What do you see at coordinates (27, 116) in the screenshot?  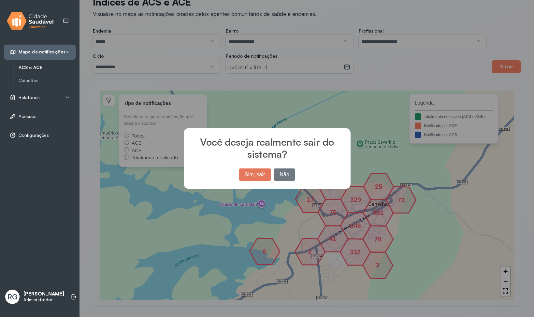 I see `span: Acessos` at bounding box center [27, 116].